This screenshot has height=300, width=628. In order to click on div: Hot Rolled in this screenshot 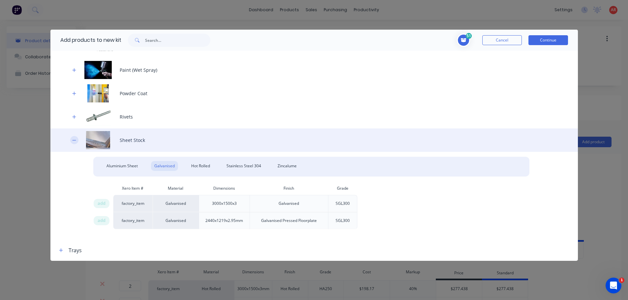, I will do `click(200, 166)`.